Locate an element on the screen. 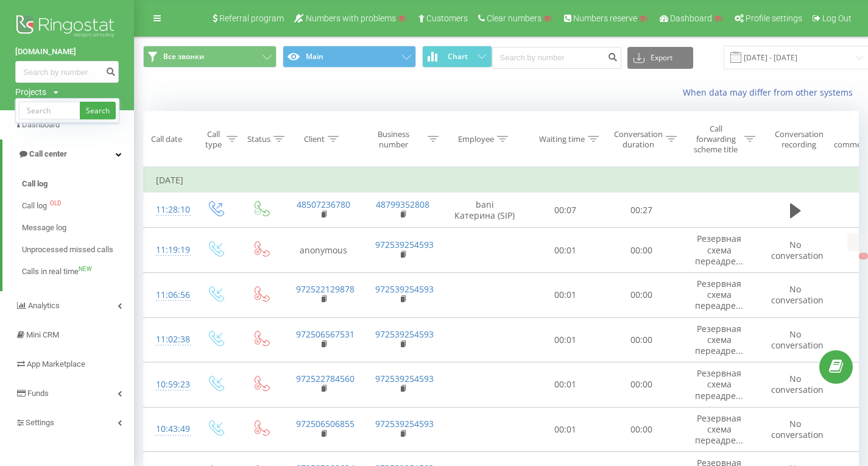  span: Profile settings is located at coordinates (774, 18).